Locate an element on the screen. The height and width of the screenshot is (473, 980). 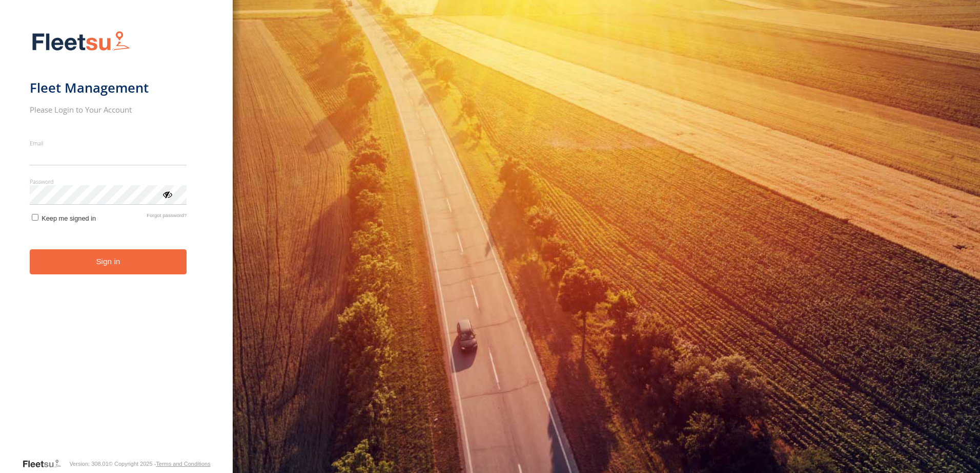
div: Version: 308.01 is located at coordinates (89, 464).